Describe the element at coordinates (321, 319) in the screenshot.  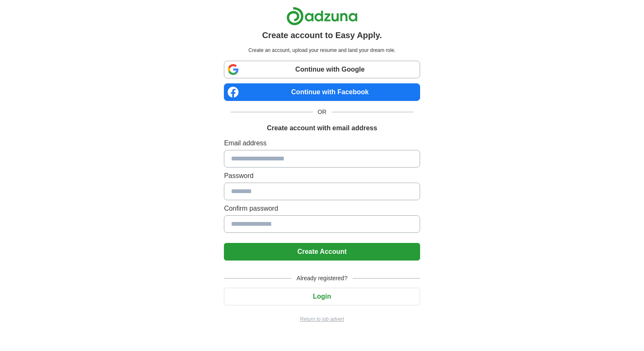
I see `a: Return to job advert` at that location.